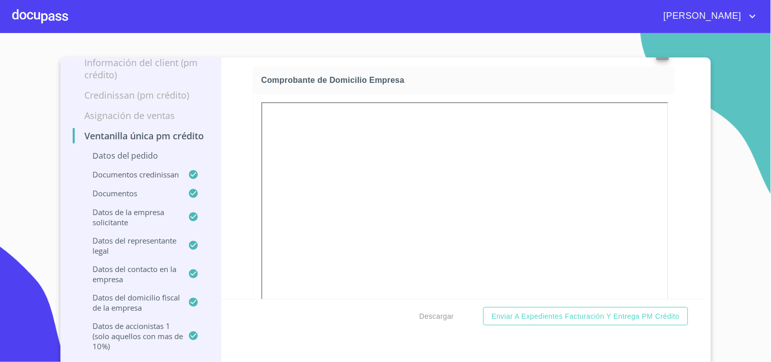 This screenshot has height=362, width=771. Describe the element at coordinates (466, 80) in the screenshot. I see `span: Comprobante de Domicilio Empresa` at that location.